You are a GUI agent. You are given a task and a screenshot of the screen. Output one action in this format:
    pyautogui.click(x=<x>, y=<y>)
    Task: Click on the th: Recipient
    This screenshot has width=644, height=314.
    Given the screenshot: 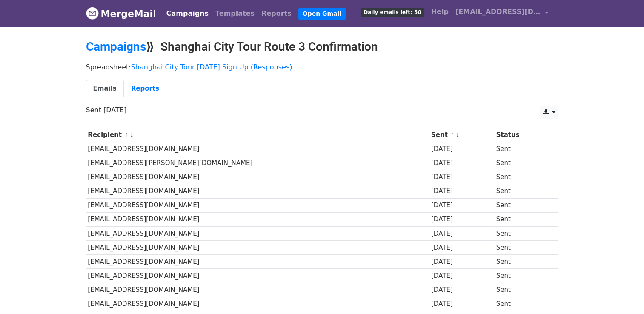 What is the action you would take?
    pyautogui.click(x=257, y=135)
    